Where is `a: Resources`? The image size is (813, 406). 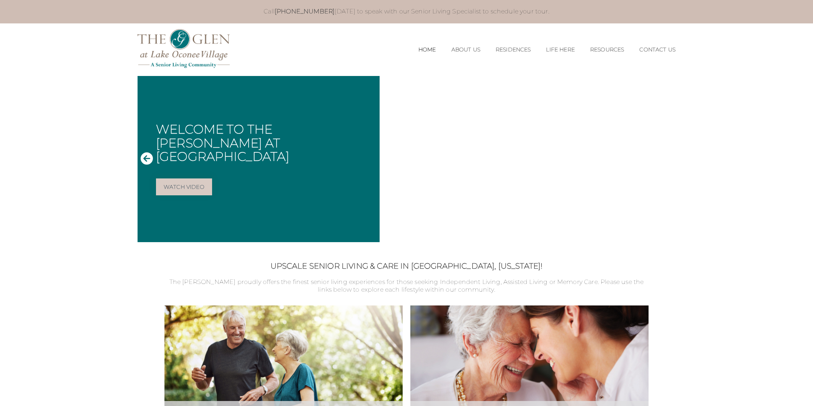
a: Resources is located at coordinates (607, 50).